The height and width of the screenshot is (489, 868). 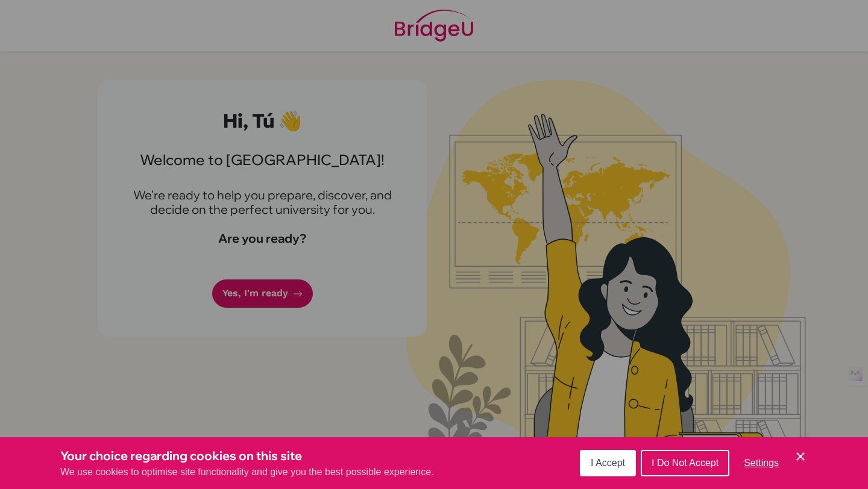 What do you see at coordinates (247, 472) in the screenshot?
I see `p: We use cookies to optimise site functionality and give you the best possible experience.` at bounding box center [247, 472].